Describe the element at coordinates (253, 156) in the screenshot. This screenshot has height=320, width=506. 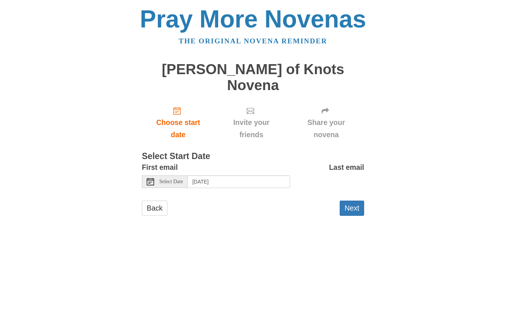
I see `h3: Select Start Date` at that location.